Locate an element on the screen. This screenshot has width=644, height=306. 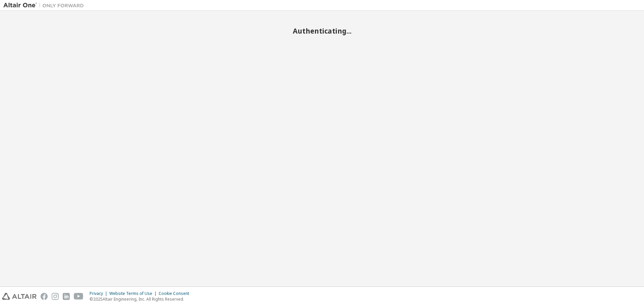
img: altair_logo.svg is located at coordinates (19, 296).